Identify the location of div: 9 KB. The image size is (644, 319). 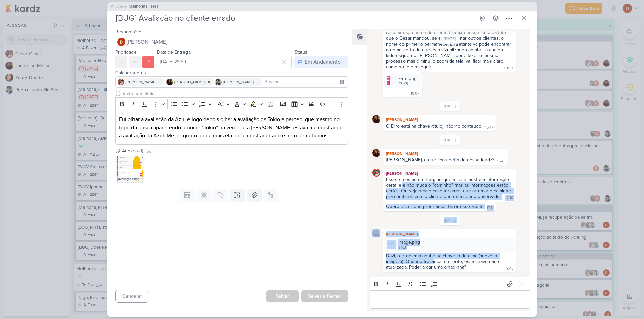
(409, 248).